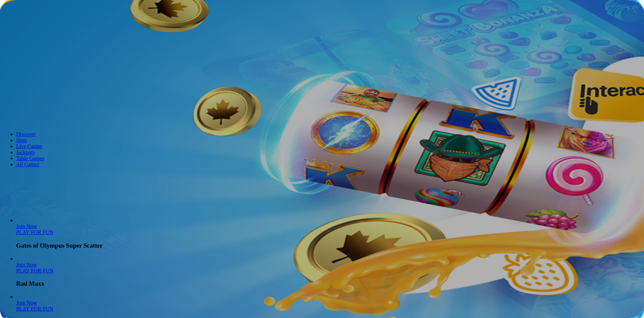  What do you see at coordinates (27, 164) in the screenshot?
I see `a: All Games` at bounding box center [27, 164].